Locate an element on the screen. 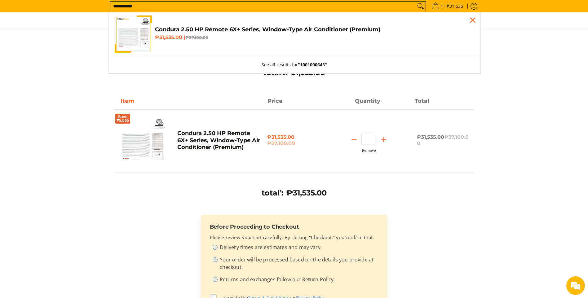 Image resolution: width=588 pixels, height=298 pixels. button: Search is located at coordinates (421, 6).